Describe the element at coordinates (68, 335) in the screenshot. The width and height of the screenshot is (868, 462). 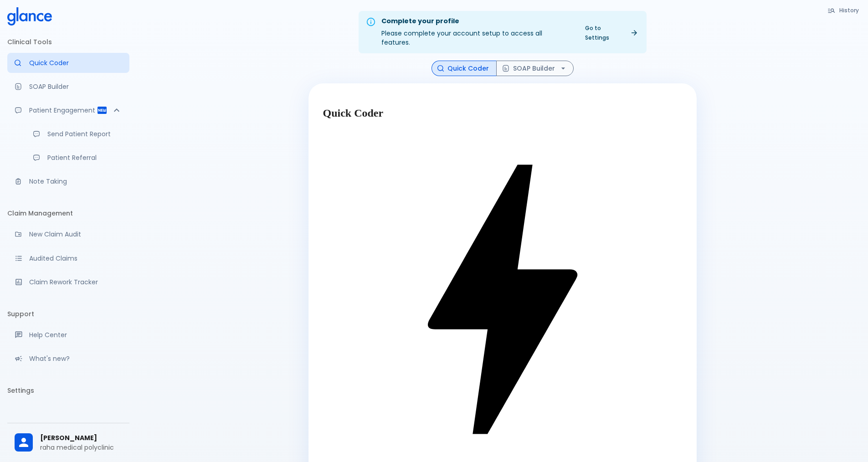
I see `a: Get help from our support team` at that location.